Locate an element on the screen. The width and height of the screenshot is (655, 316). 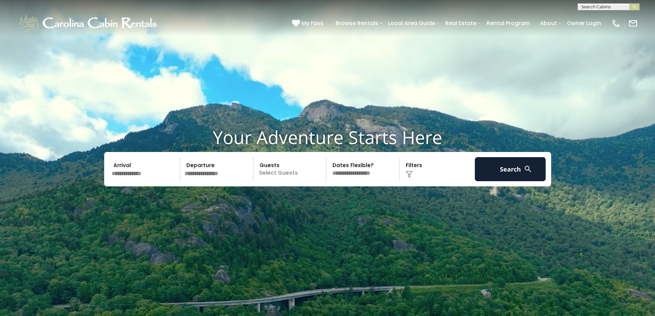
img: search-regular-white.png is located at coordinates (528, 169).